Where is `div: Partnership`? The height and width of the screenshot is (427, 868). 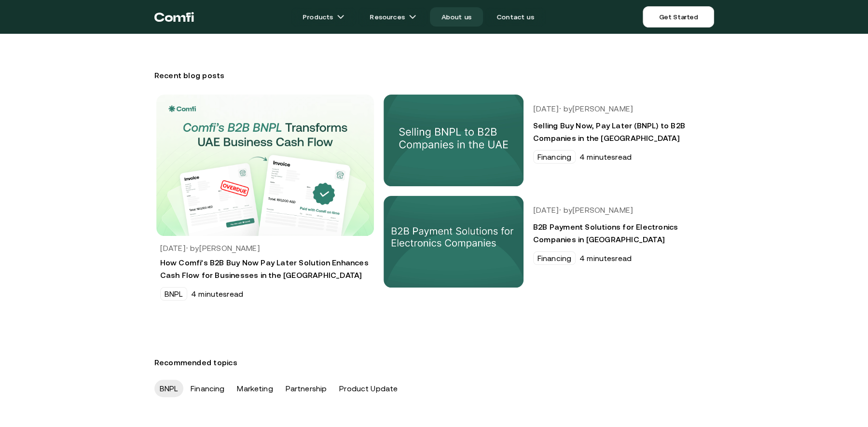
div: Partnership is located at coordinates (307, 388).